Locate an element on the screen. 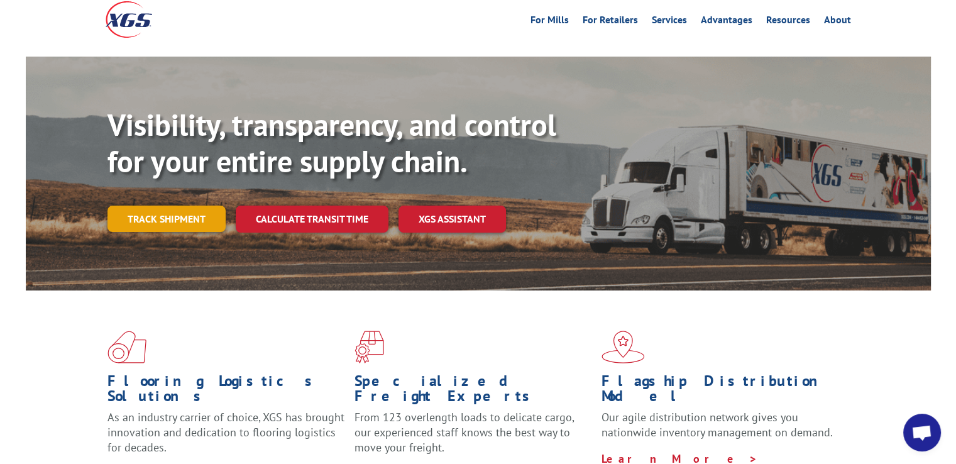  a: Calculate transit time is located at coordinates (312, 219).